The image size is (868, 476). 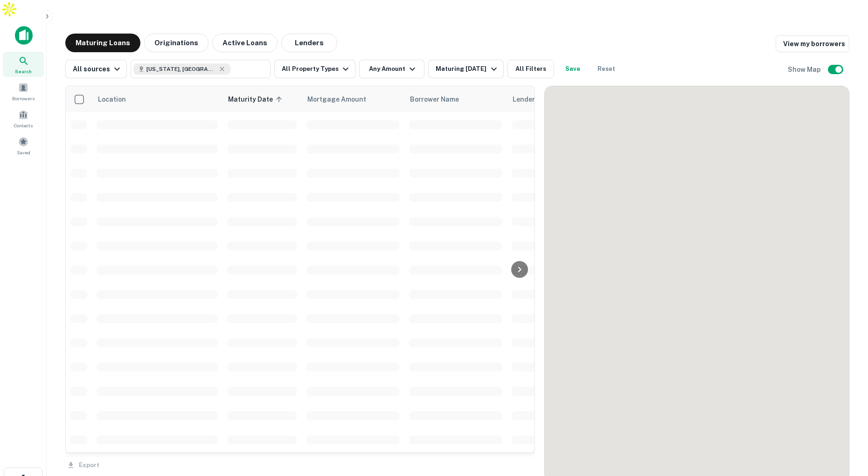 What do you see at coordinates (245, 43) in the screenshot?
I see `button: Active Loans` at bounding box center [245, 43].